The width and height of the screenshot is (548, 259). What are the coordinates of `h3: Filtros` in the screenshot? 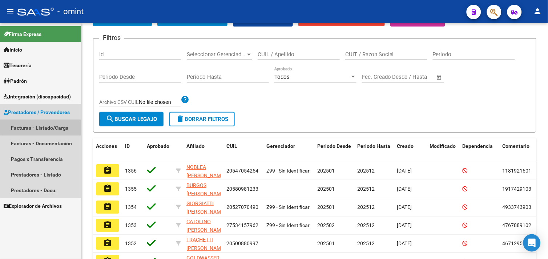 It's located at (112, 38).